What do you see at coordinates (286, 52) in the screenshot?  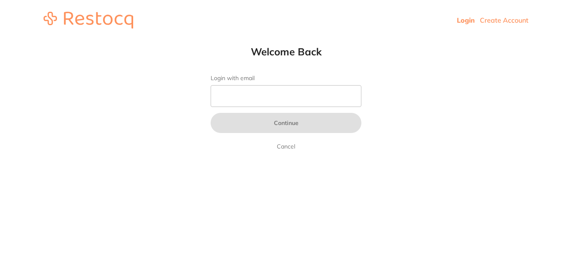 I see `h1: Welcome Back` at bounding box center [286, 52].